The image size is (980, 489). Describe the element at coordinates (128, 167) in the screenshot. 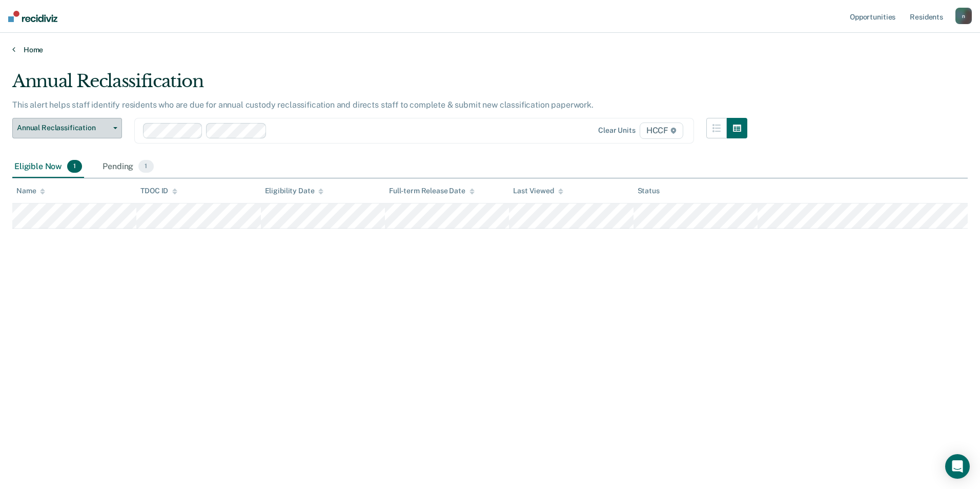

I see `div: Pending1` at that location.